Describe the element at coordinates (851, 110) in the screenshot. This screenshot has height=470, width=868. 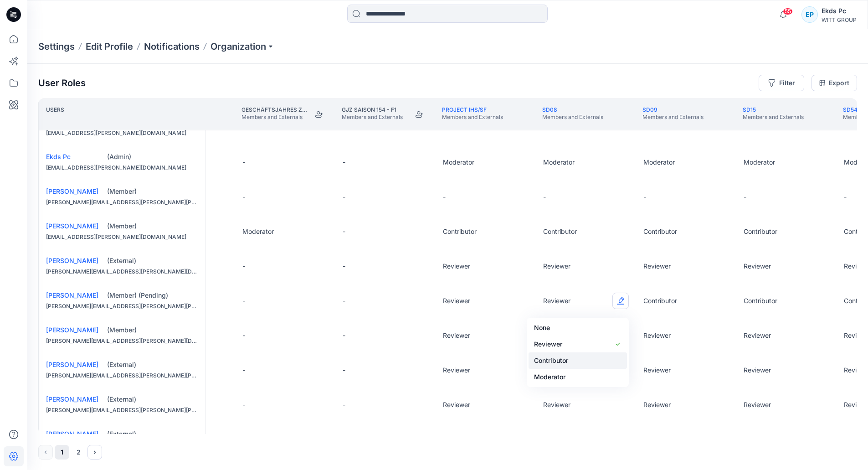
I see `a: SD54` at that location.